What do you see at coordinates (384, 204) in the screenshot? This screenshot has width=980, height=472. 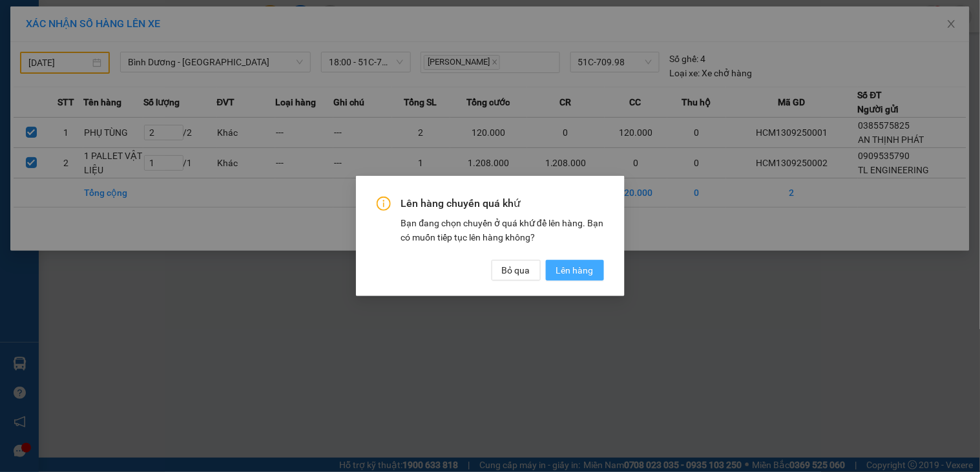 I see `span: info-circle` at bounding box center [384, 204].